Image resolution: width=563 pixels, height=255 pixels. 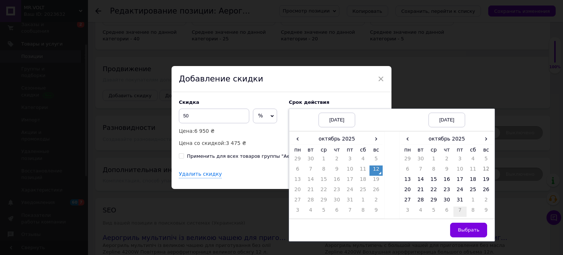 What do you see at coordinates (214, 116) in the screenshot?
I see `input: 0` at bounding box center [214, 116].